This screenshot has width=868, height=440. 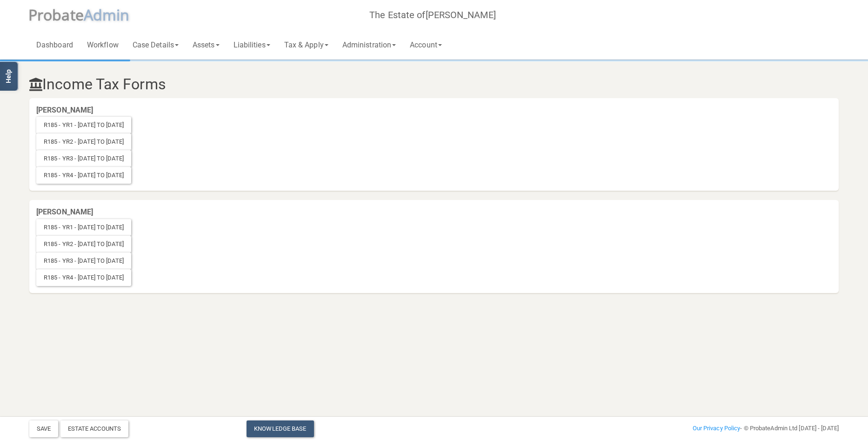 What do you see at coordinates (111, 14) in the screenshot?
I see `span: dmin` at bounding box center [111, 14].